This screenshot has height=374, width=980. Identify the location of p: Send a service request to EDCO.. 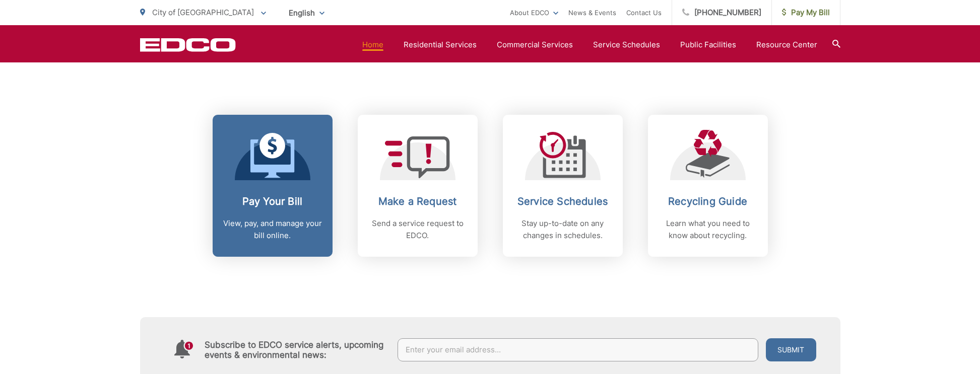
(418, 230).